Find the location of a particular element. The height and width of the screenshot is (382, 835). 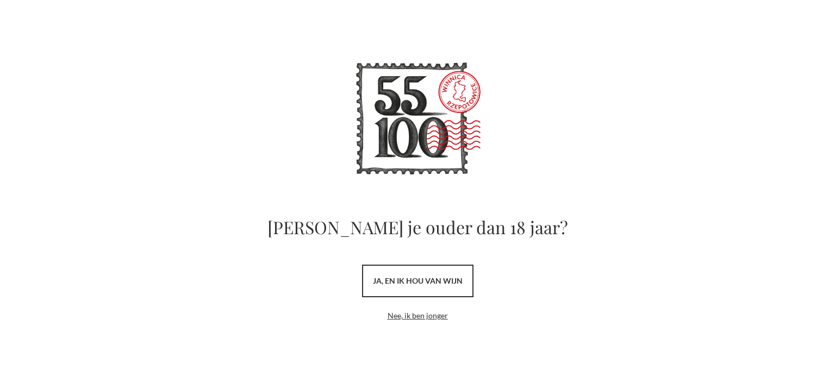

img: 55-100 Logotype - postzegel met de code 55-100 erin is located at coordinates (418, 120).